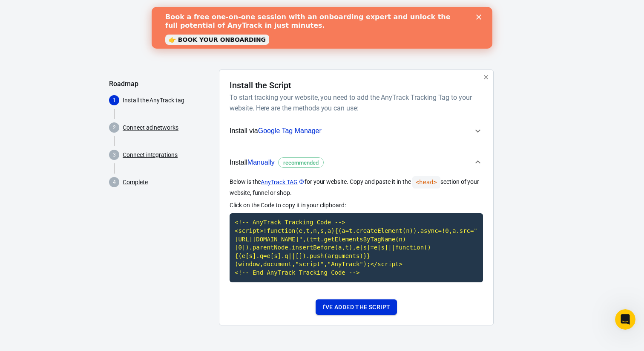 The width and height of the screenshot is (644, 351). I want to click on p: Install the AnyTrack tag, so click(168, 100).